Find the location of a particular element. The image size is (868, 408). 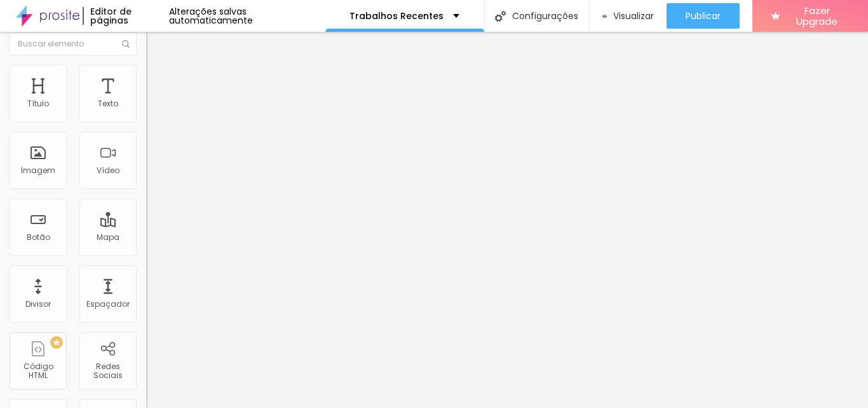

span: Visualizar is located at coordinates (634, 15).